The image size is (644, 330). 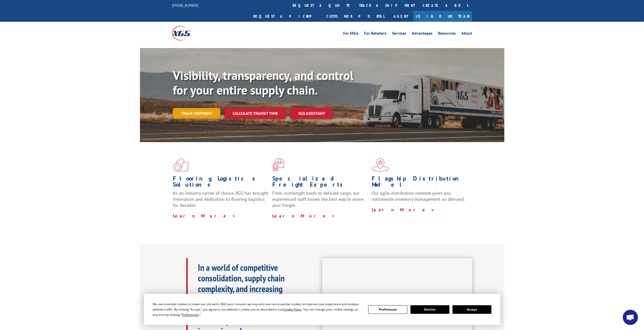 I want to click on div: Open chat, so click(x=630, y=317).